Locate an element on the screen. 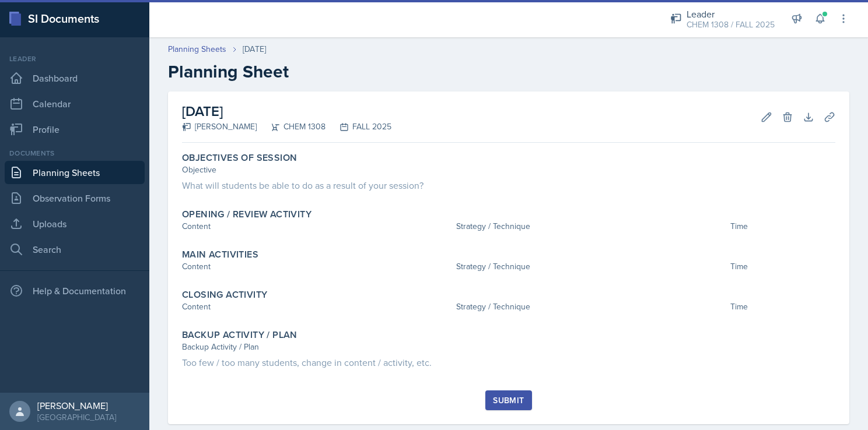 The height and width of the screenshot is (430, 868). div: Objective is located at coordinates (509, 170).